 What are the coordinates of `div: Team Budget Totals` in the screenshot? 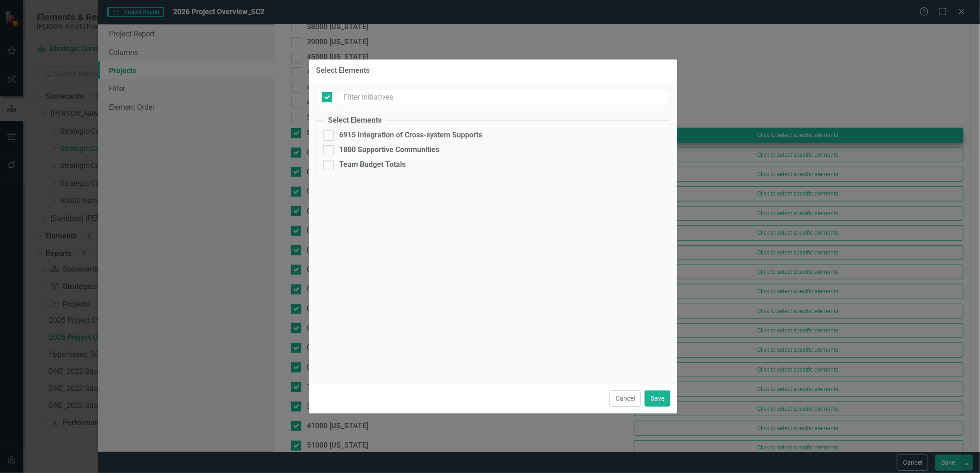 It's located at (372, 165).